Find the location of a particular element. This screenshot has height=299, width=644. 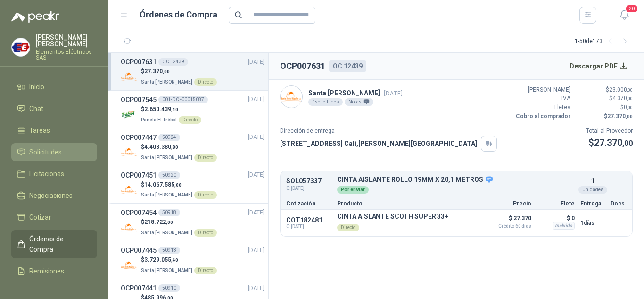

p: Elementos Eléctricos SAS is located at coordinates (67, 55).